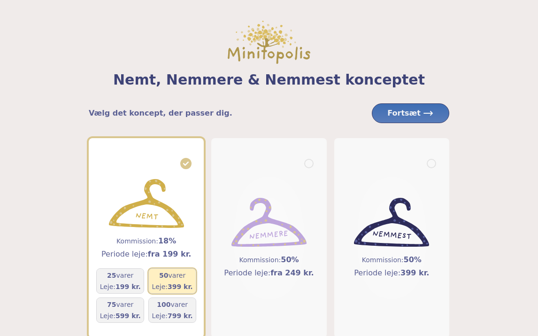  I want to click on span: 799 kr., so click(180, 316).